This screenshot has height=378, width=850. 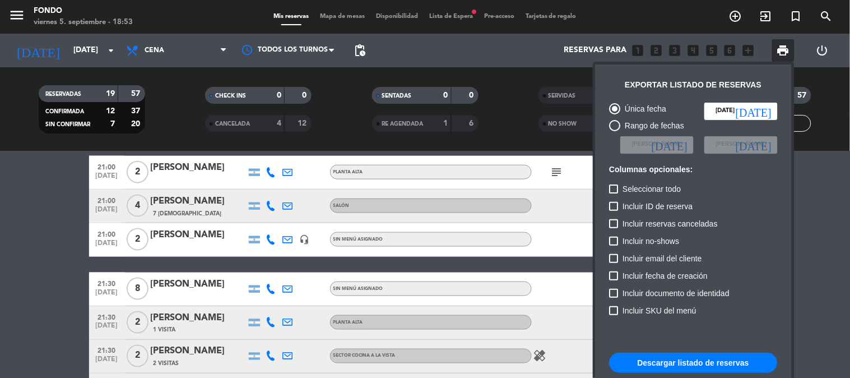 What do you see at coordinates (658, 206) in the screenshot?
I see `span: Incluir ID de reserva` at bounding box center [658, 206].